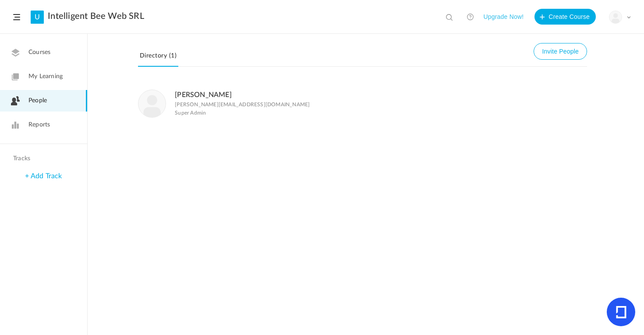 The height and width of the screenshot is (335, 644). Describe the element at coordinates (504, 16) in the screenshot. I see `button: Upgrade Now!` at that location.